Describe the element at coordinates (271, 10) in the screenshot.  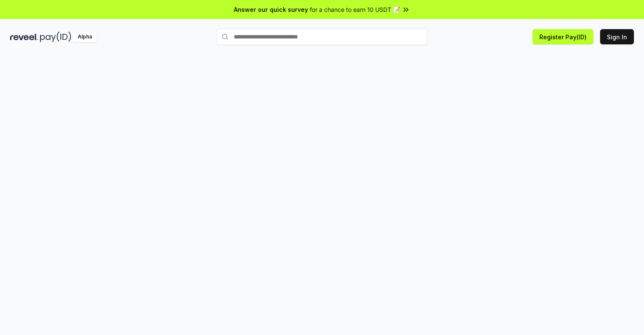
I see `span: Answer our quick survey` at that location.